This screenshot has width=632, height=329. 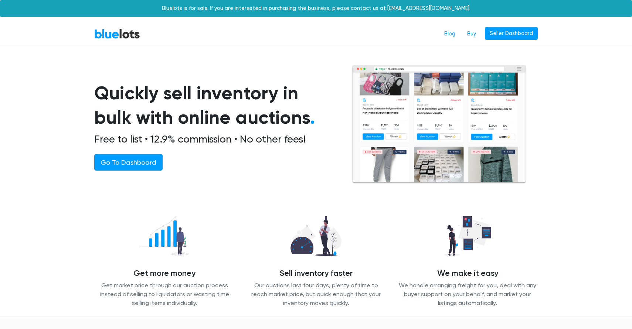 What do you see at coordinates (468, 295) in the screenshot?
I see `p: We handle arranging freight for you, deal with any buyer support on your behalf, and market your ...` at bounding box center [468, 295].